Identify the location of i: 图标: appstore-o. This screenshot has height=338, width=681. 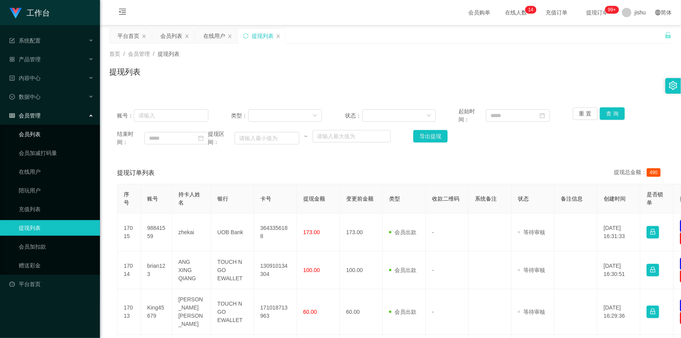
(12, 59).